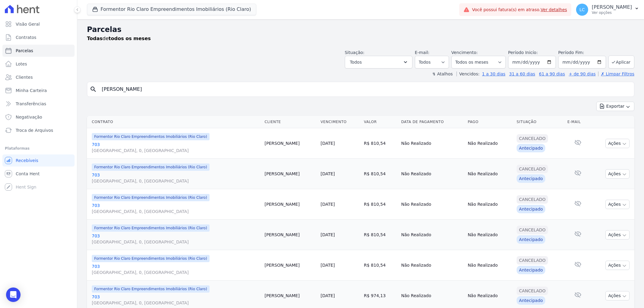  What do you see at coordinates (39, 161) in the screenshot?
I see `a: Recebíveis` at bounding box center [39, 161].